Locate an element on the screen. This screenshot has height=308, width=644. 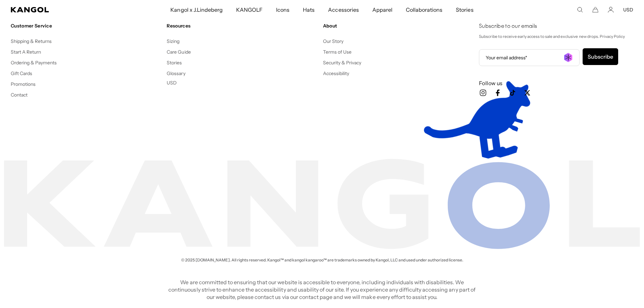
a: Gift Cards is located at coordinates (21, 73).